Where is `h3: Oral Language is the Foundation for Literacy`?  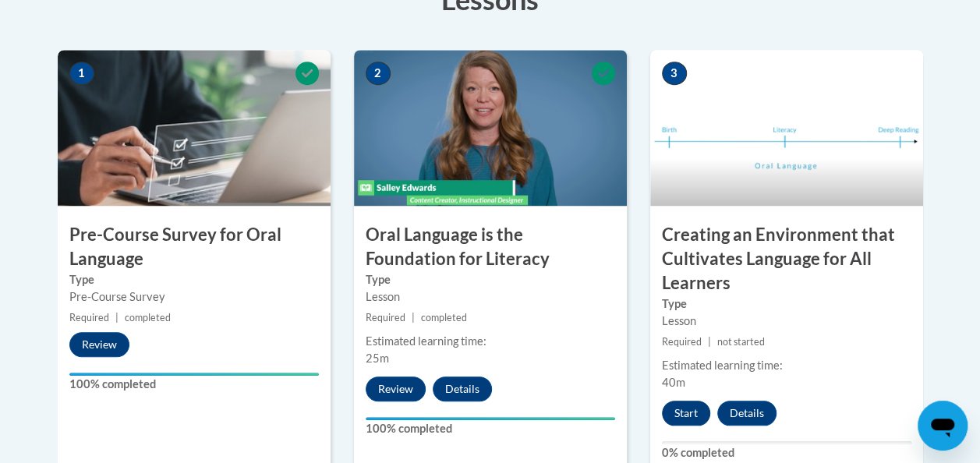 h3: Oral Language is the Foundation for Literacy is located at coordinates (491, 247).